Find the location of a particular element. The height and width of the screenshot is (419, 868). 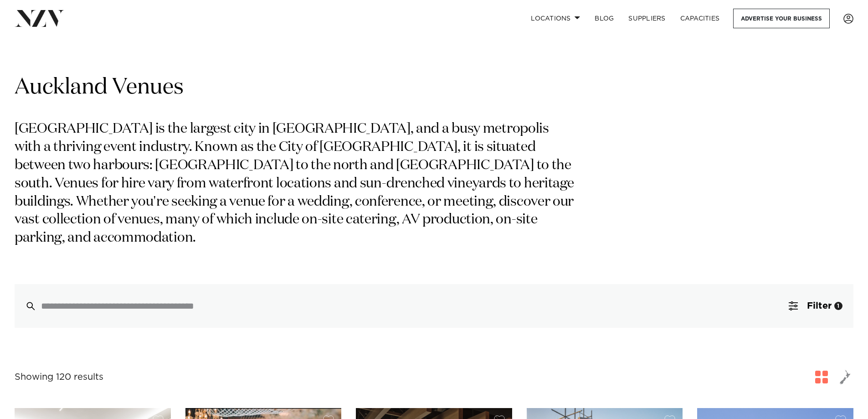

div: 1 is located at coordinates (839, 306).